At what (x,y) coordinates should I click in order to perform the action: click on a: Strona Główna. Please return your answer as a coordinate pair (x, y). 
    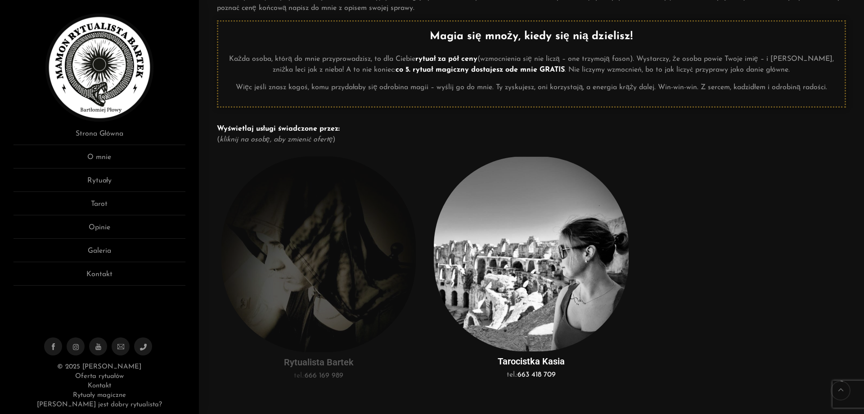
    Looking at the image, I should click on (99, 136).